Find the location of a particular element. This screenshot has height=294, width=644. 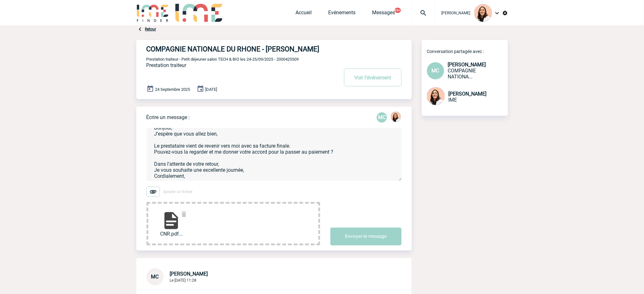

span: Prestation traiteur is located at coordinates (167, 65).